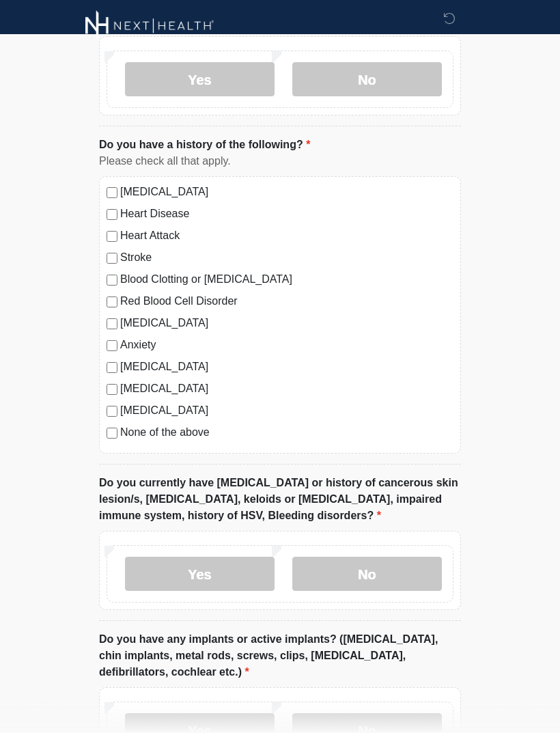 This screenshot has height=733, width=560. Describe the element at coordinates (112, 433) in the screenshot. I see `input: None of the above` at that location.